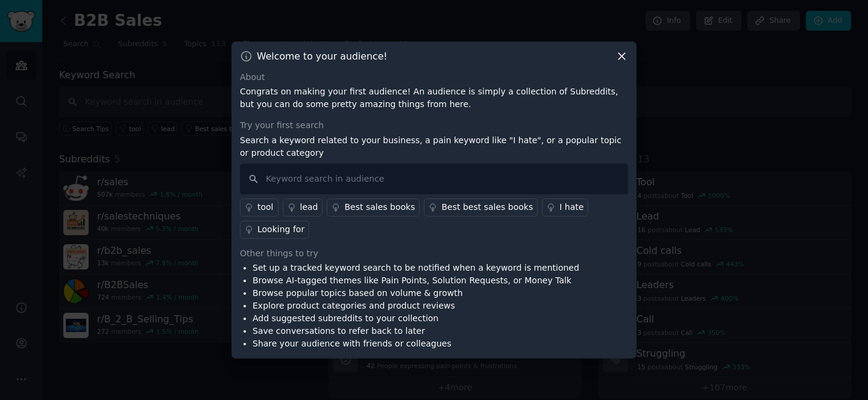  Describe the element at coordinates (434, 254) in the screenshot. I see `div: Other things to try` at that location.